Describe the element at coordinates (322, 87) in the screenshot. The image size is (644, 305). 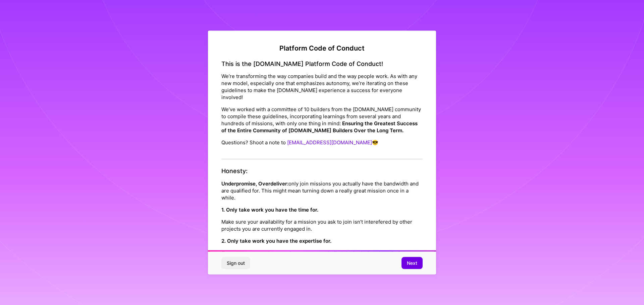
I see `p: We’re transforming the way companies build and the way people work. As with any new model, especi...` at that location.